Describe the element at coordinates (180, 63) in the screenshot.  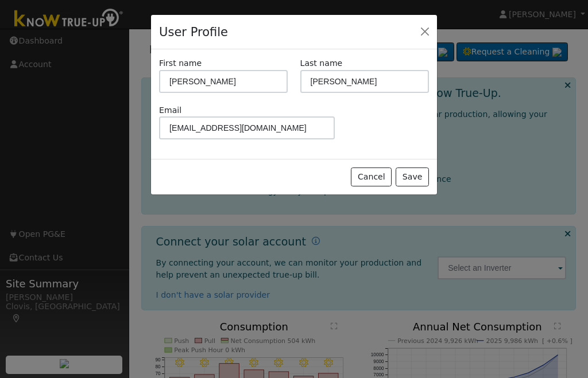
I see `label: First name` at that location.